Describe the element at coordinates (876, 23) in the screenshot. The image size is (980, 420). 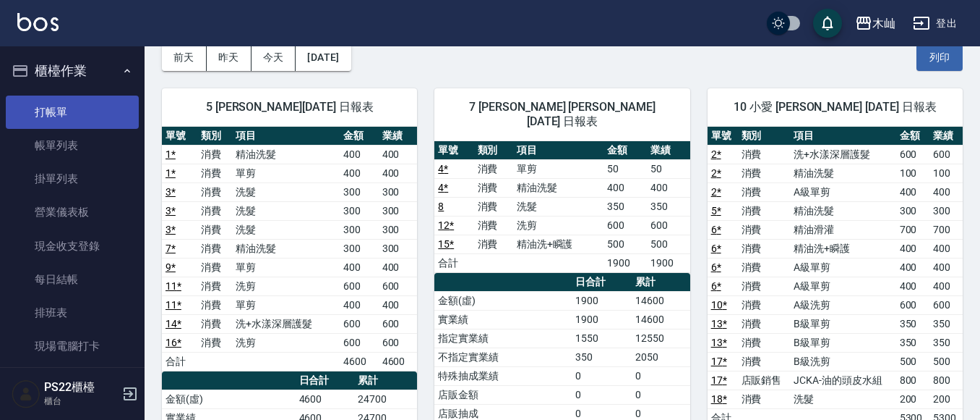
I see `button: 木屾` at that location.